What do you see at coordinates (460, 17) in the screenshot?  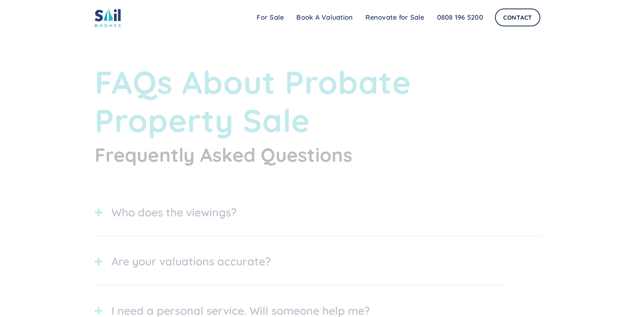 I see `a: 0808 196 5200` at bounding box center [460, 17].